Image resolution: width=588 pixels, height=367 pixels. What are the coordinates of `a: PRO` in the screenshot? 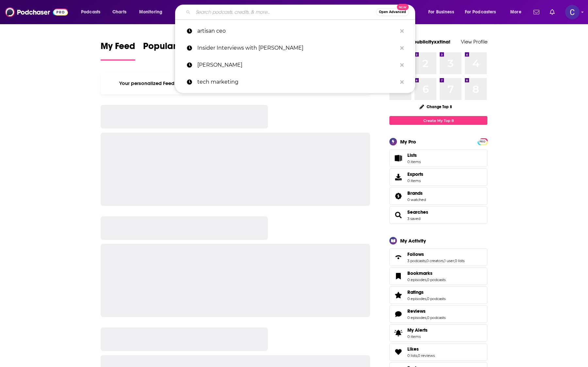 It's located at (482, 141).